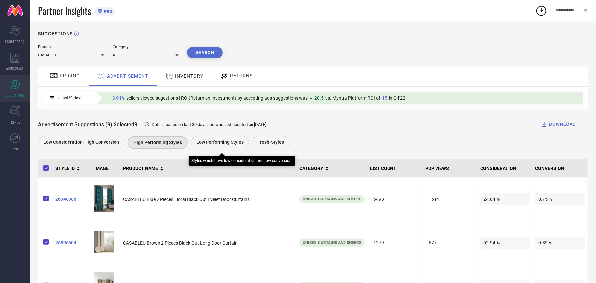 The width and height of the screenshot is (596, 283). What do you see at coordinates (81, 142) in the screenshot?
I see `span: Low Consideration-High Conversion` at bounding box center [81, 142].